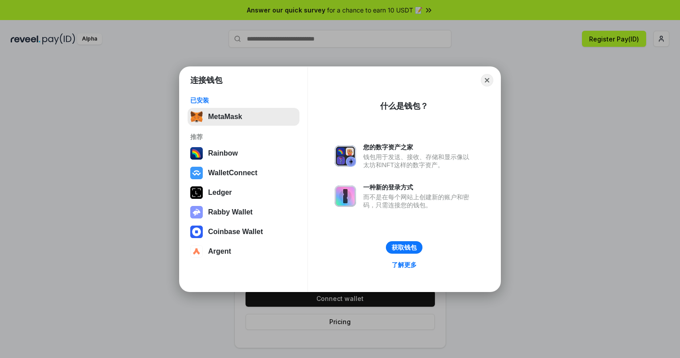  I want to click on a: 了解更多, so click(404, 265).